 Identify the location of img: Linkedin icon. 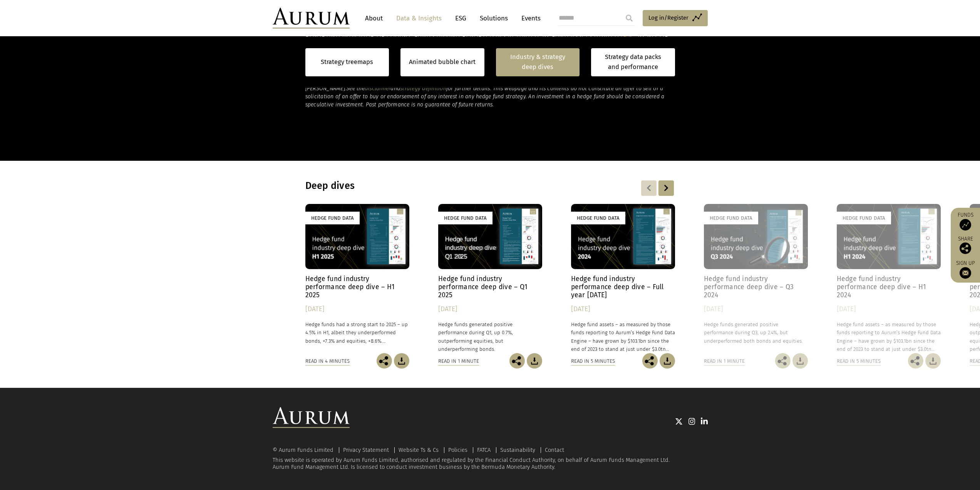
(704, 421).